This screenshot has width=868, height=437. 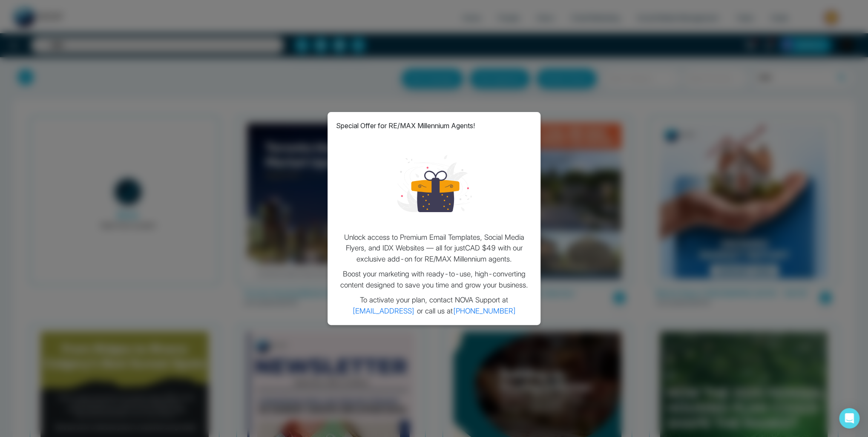 I want to click on img: loading, so click(x=434, y=183).